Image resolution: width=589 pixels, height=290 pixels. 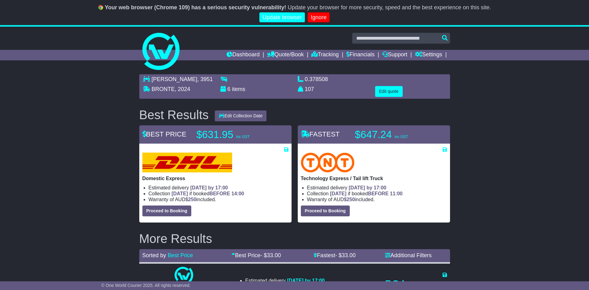 What do you see at coordinates (195, 7) in the screenshot?
I see `b: Your web browser (Chrome 109) has a serious security vulnerability!` at bounding box center [195, 7].